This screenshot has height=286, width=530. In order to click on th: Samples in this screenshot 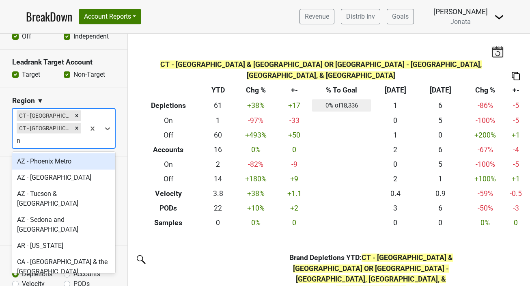, I will do `click(168, 223)`.